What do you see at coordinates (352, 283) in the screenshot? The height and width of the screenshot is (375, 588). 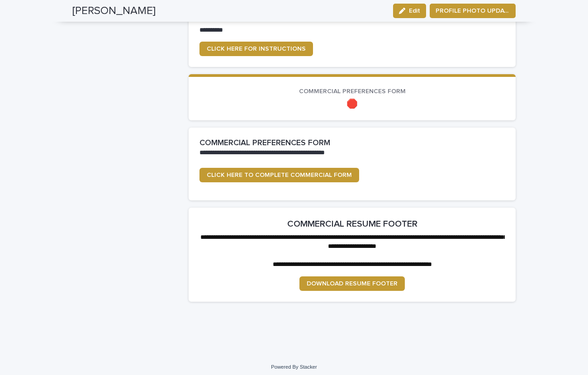 I see `a: DOWNLOAD RESUME FOOTER` at bounding box center [352, 283].